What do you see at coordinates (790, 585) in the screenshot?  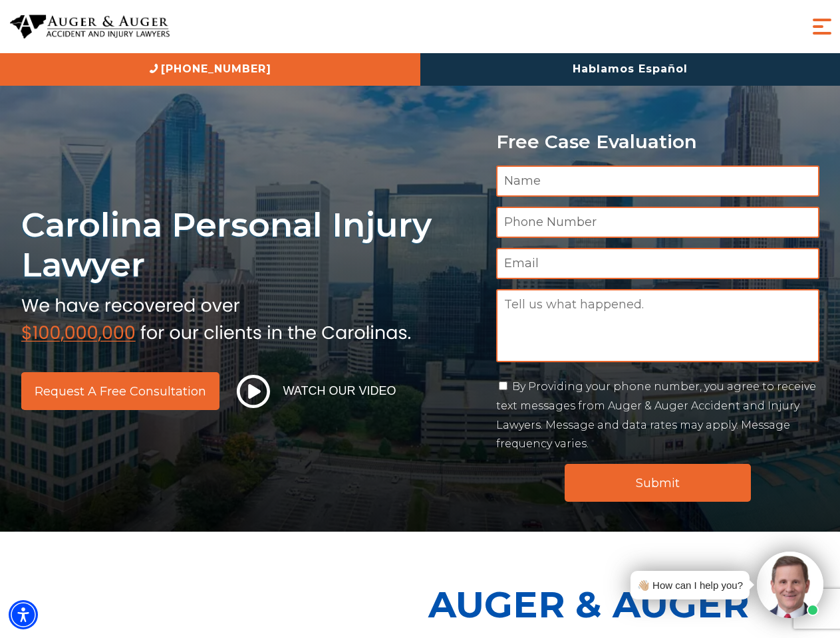 I see `img: Intaker widget Avatar` at bounding box center [790, 585].